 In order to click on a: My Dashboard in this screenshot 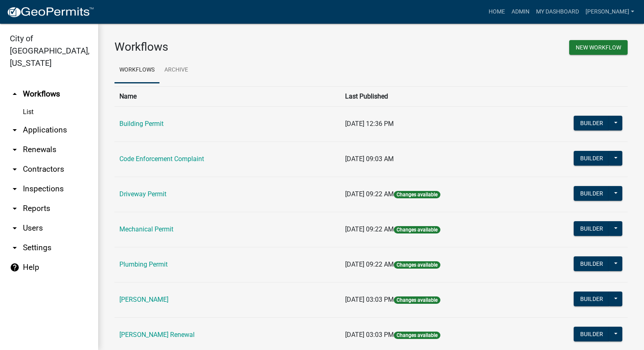, I will do `click(557, 12)`.